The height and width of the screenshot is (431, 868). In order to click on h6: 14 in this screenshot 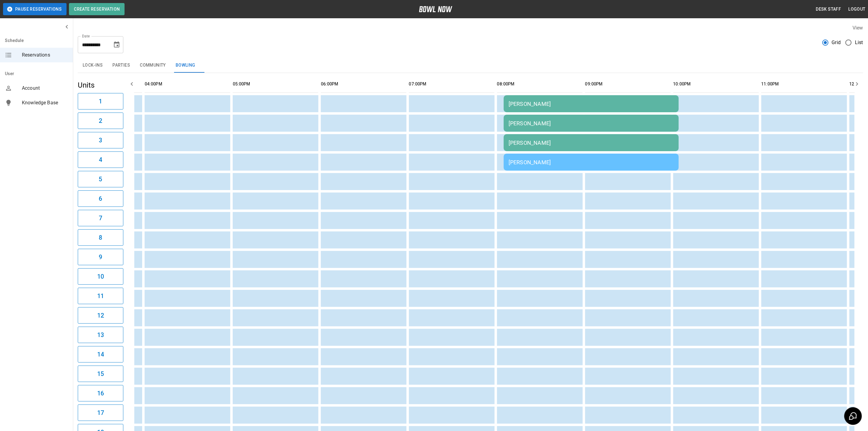, I will do `click(100, 354)`.